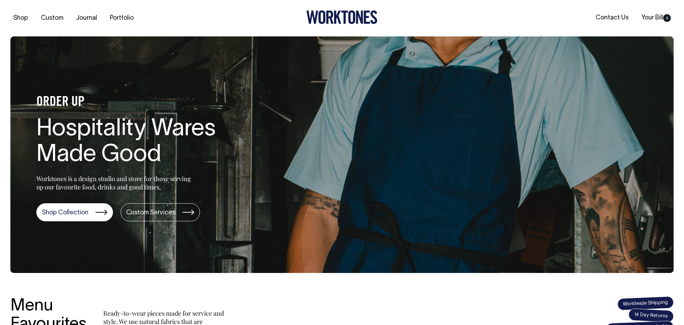 The image size is (684, 325). I want to click on a: Shop, so click(20, 18).